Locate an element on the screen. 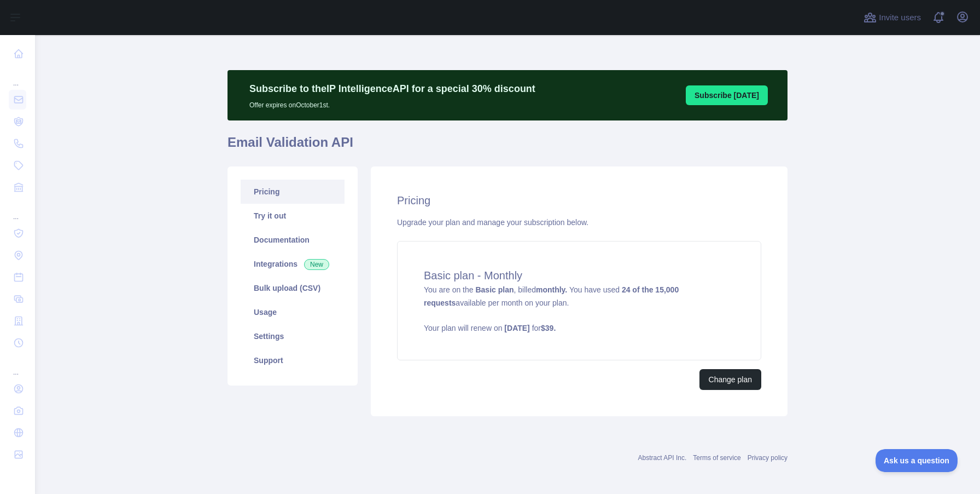 Image resolution: width=980 pixels, height=494 pixels. a: Documentation is located at coordinates (292, 240).